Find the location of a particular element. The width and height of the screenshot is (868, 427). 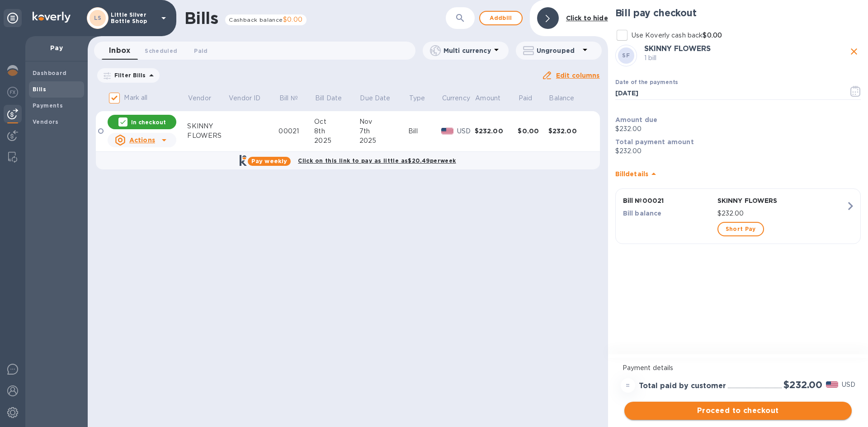

img: Foreign exchange is located at coordinates (12, 92).